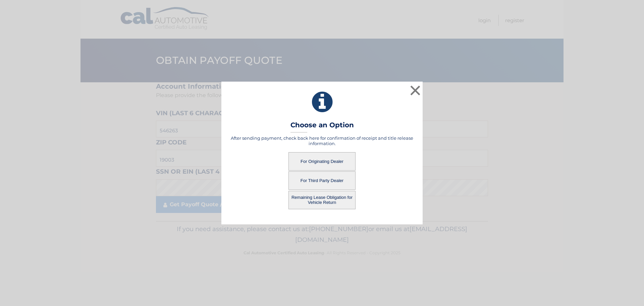 This screenshot has height=306, width=644. Describe the element at coordinates (322, 127) in the screenshot. I see `h3: Choose an Option` at that location.